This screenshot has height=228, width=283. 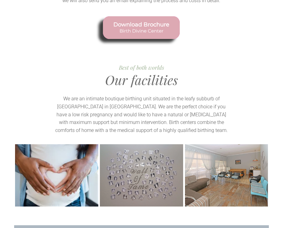 What do you see at coordinates (141, 80) in the screenshot?
I see `h2: Our facilities` at bounding box center [141, 80].